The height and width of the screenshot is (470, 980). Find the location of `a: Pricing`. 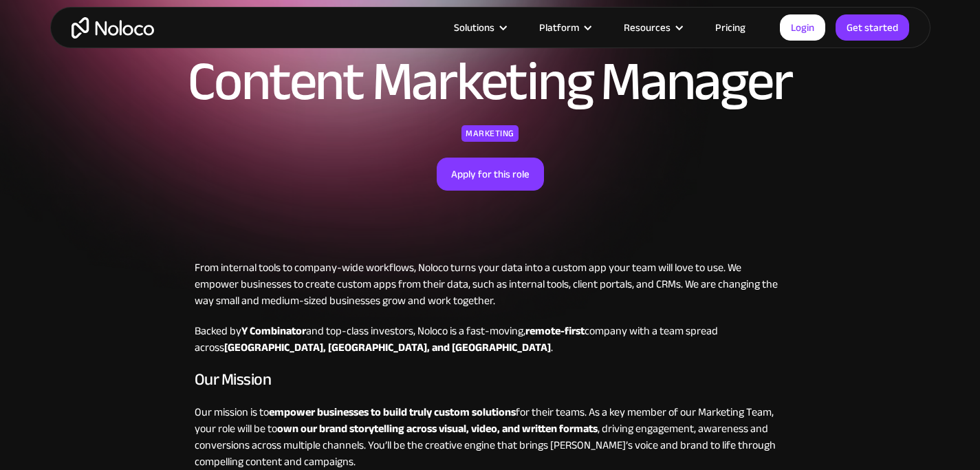

a: Pricing is located at coordinates (730, 27).